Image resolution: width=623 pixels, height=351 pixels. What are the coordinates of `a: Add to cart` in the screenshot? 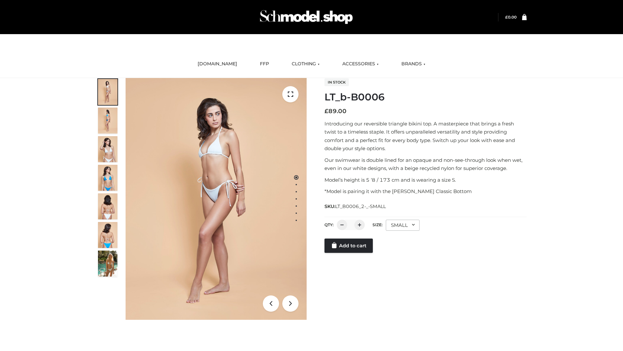 It's located at (349, 245).